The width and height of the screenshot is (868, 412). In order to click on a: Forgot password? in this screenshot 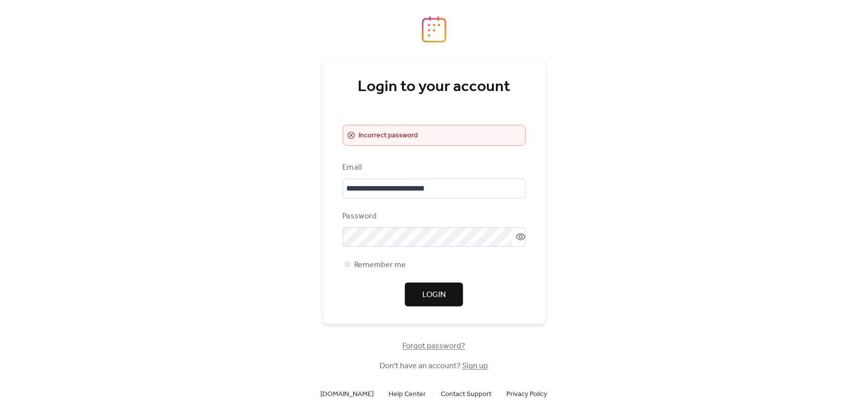, I will do `click(434, 346)`.